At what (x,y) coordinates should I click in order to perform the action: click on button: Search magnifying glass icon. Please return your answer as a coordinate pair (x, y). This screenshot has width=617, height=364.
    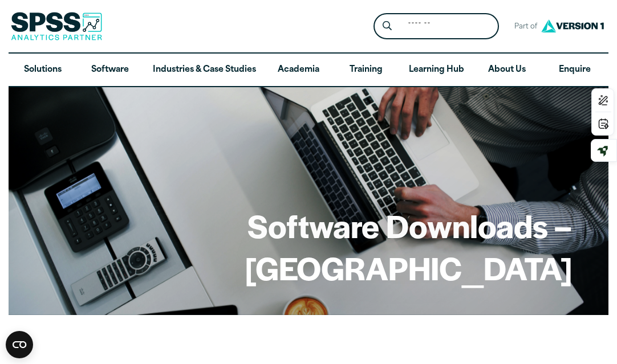
    Looking at the image, I should click on (386, 27).